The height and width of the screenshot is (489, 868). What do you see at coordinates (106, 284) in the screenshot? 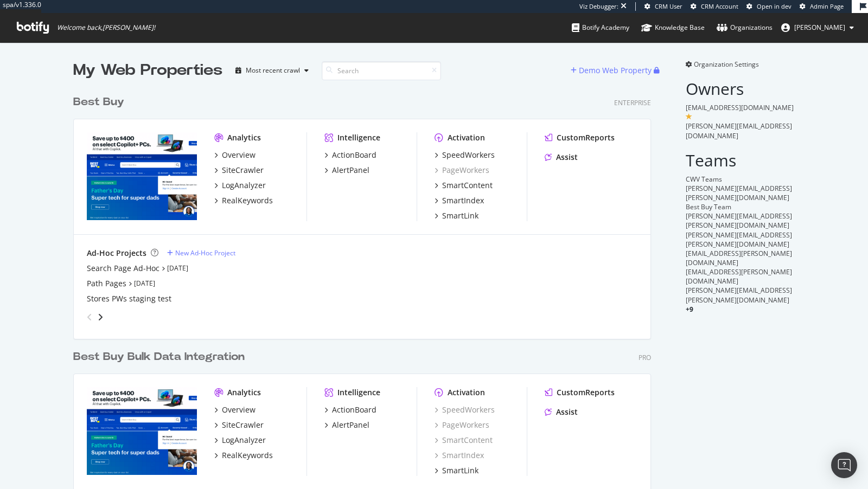
I see `a: Path Pages` at bounding box center [106, 284].